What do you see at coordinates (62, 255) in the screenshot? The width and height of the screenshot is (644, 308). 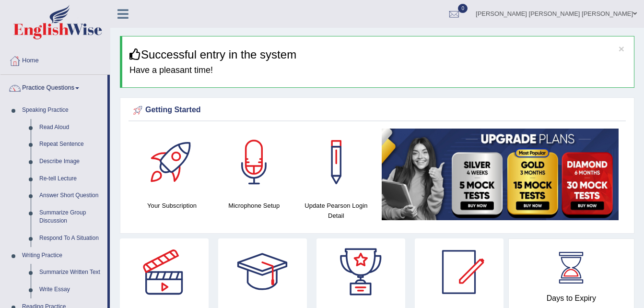 I see `a: Writing Practice` at bounding box center [62, 255].